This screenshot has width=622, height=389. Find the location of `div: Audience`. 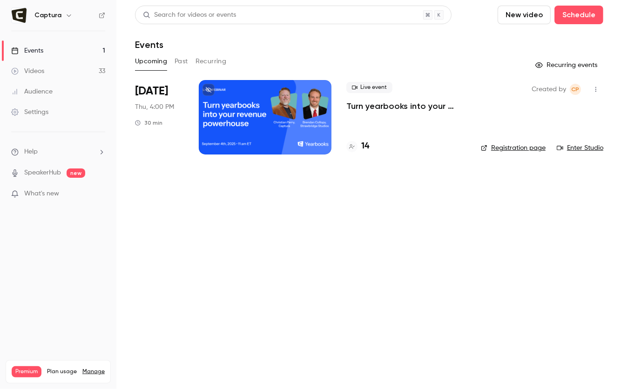

div: Audience is located at coordinates (32, 92).